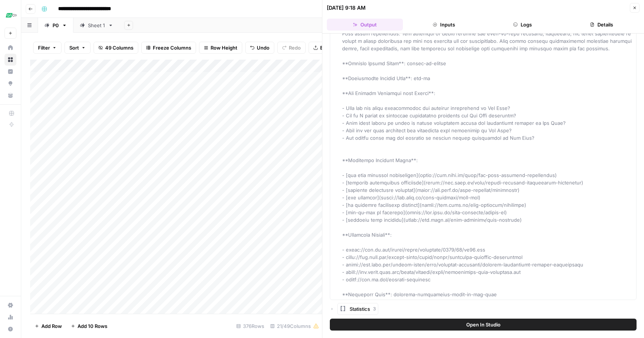 This screenshot has width=644, height=338. I want to click on a: Home, so click(10, 48).